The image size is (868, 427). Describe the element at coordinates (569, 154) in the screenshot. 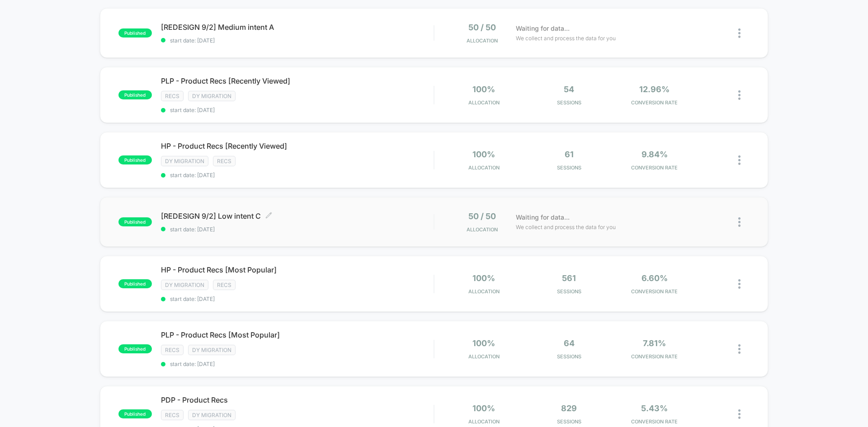

I see `span: 61` at that location.